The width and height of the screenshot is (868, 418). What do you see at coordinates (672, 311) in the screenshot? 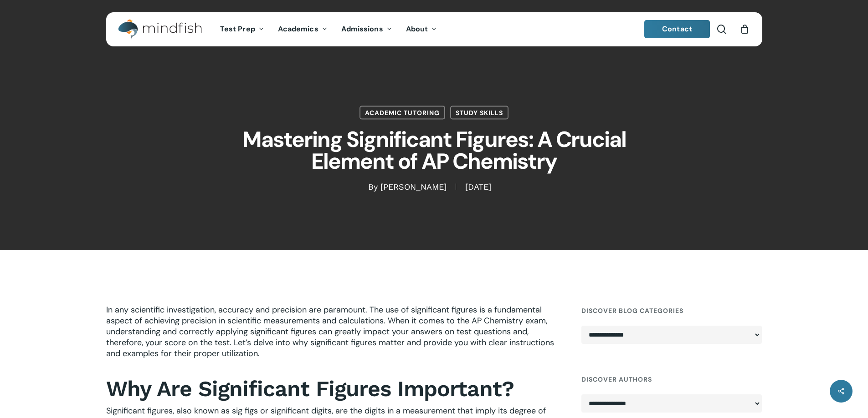
I see `h4: Discover Blog Categories` at bounding box center [672, 311].